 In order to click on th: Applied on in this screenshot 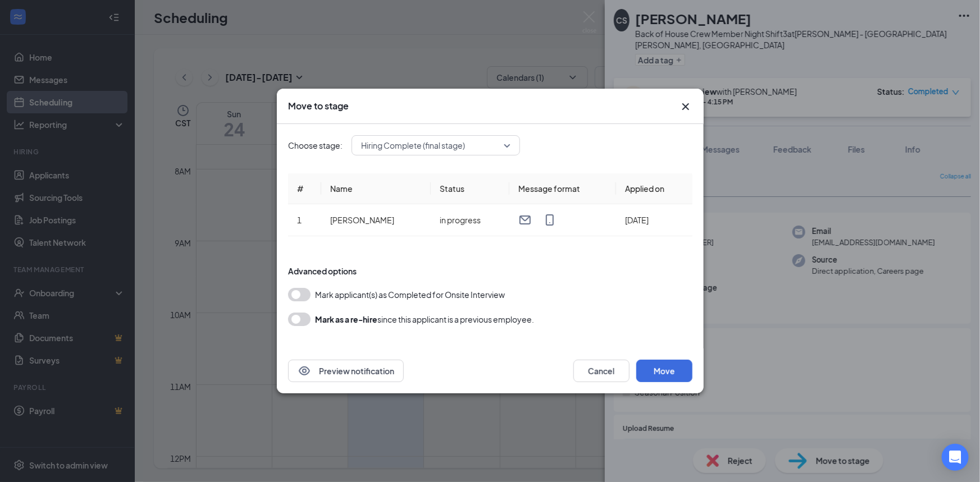, I will do `click(653, 189)`.